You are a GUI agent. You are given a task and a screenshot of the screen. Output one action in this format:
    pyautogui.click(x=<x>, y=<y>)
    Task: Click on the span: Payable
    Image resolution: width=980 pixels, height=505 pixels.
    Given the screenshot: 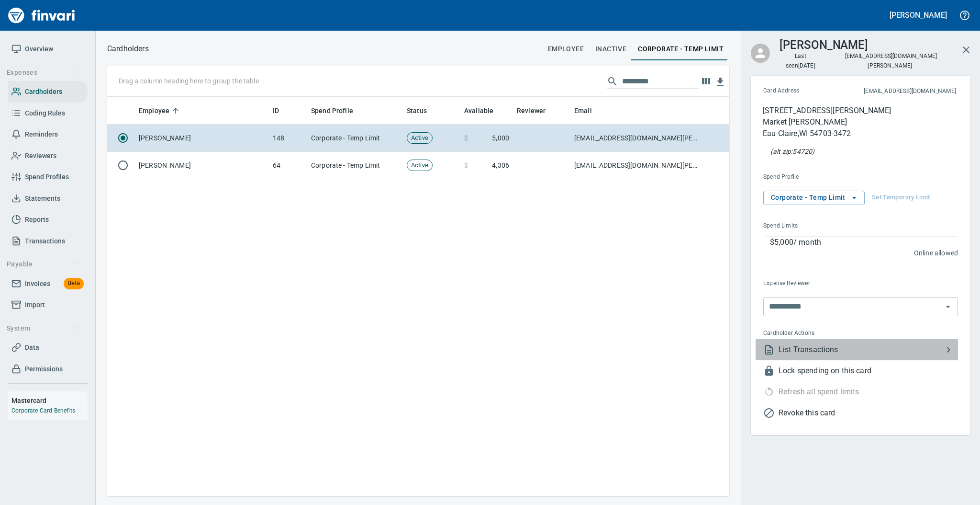 What is the action you would take?
    pyautogui.click(x=43, y=264)
    